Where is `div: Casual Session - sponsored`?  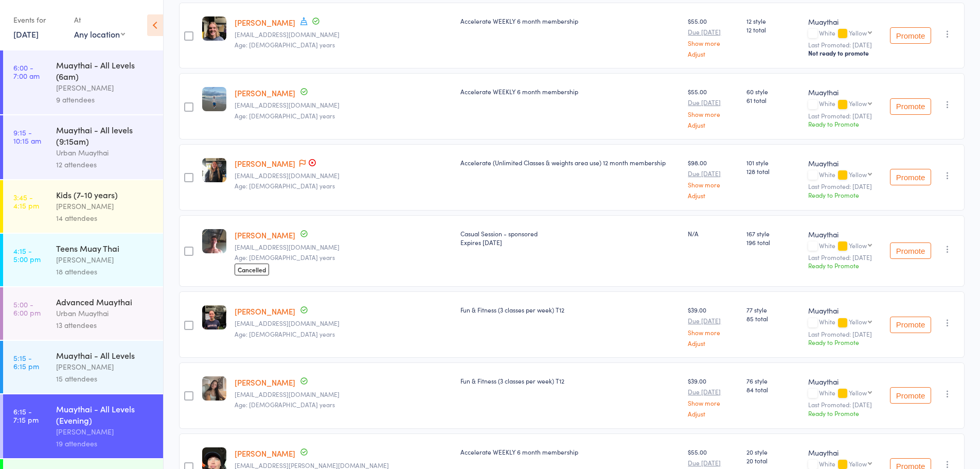 div: Casual Session - sponsored is located at coordinates (570, 238).